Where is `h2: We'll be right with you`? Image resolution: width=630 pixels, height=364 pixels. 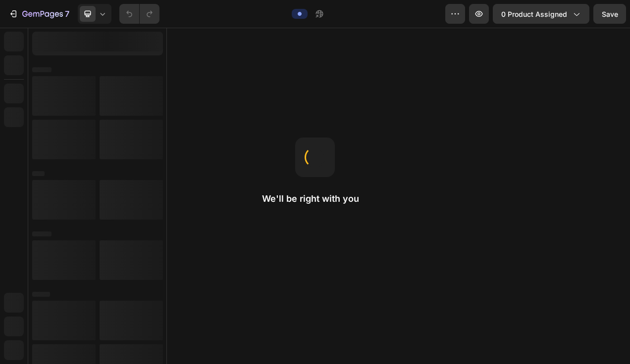 h2: We'll be right with you is located at coordinates (315, 199).